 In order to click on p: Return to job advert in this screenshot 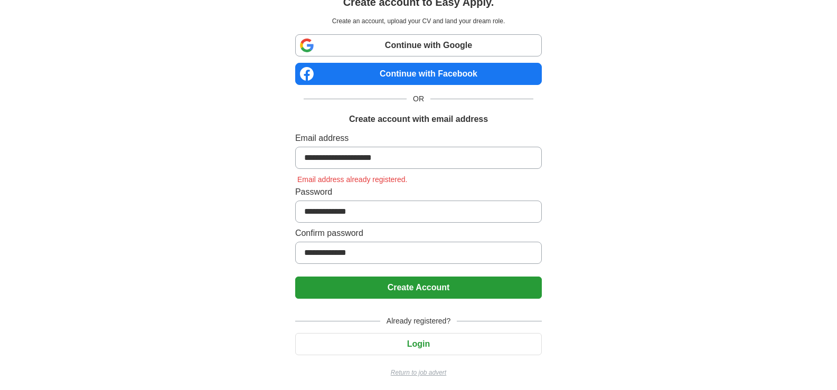, I will do `click(418, 373)`.